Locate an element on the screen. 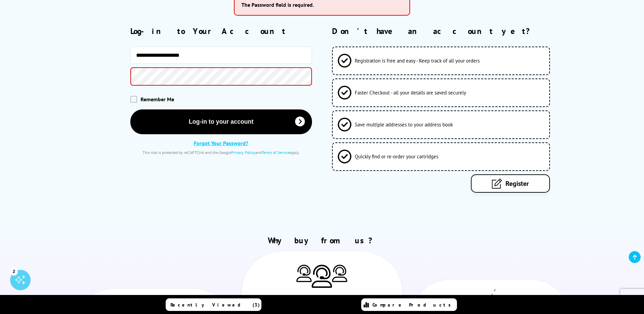 The width and height of the screenshot is (644, 314). a: Privacy Policy is located at coordinates (243, 152).